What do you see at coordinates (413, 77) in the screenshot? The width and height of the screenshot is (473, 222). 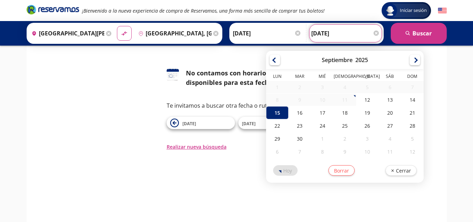 I see `th: Domingo` at bounding box center [413, 77].